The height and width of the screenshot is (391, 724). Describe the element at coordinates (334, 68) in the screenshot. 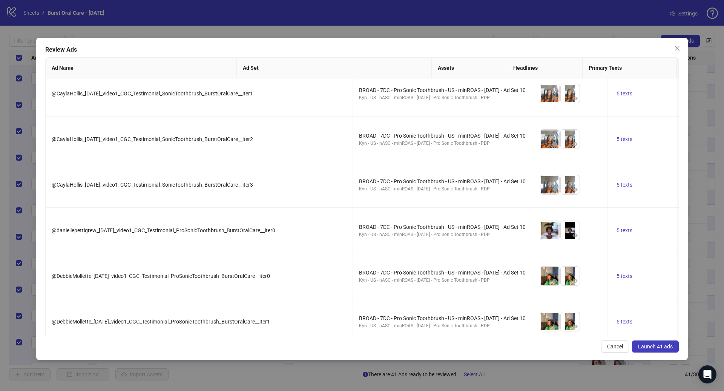

I see `th: Ad Set` at that location.